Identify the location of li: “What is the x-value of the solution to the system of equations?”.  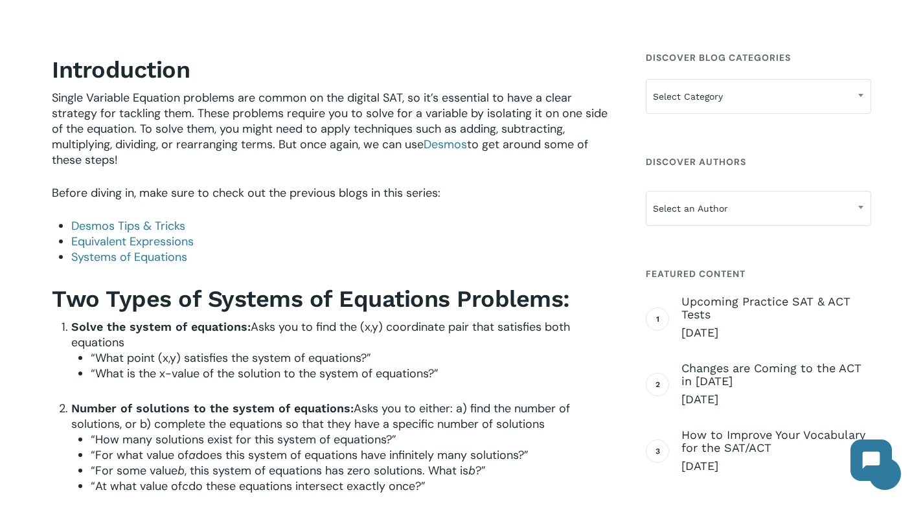
(352, 374).